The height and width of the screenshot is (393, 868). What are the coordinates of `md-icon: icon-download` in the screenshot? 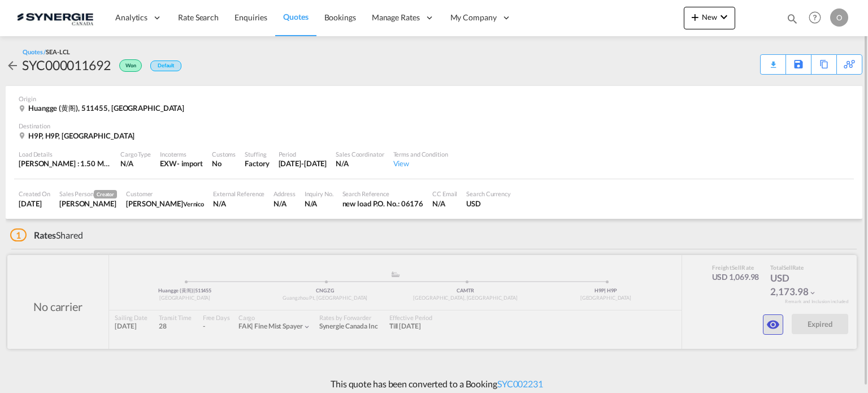 It's located at (773, 60).